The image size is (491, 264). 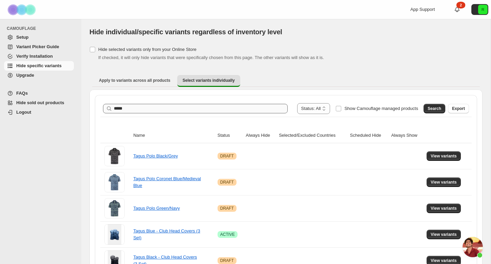 What do you see at coordinates (135, 80) in the screenshot?
I see `button: Apply to variants across all products` at bounding box center [135, 80].